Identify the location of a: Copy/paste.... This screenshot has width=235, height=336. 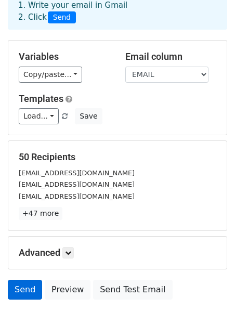
(50, 74).